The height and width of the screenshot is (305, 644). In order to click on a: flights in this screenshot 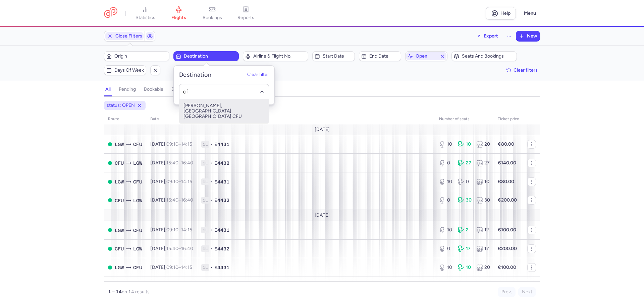, I will do `click(179, 13)`.